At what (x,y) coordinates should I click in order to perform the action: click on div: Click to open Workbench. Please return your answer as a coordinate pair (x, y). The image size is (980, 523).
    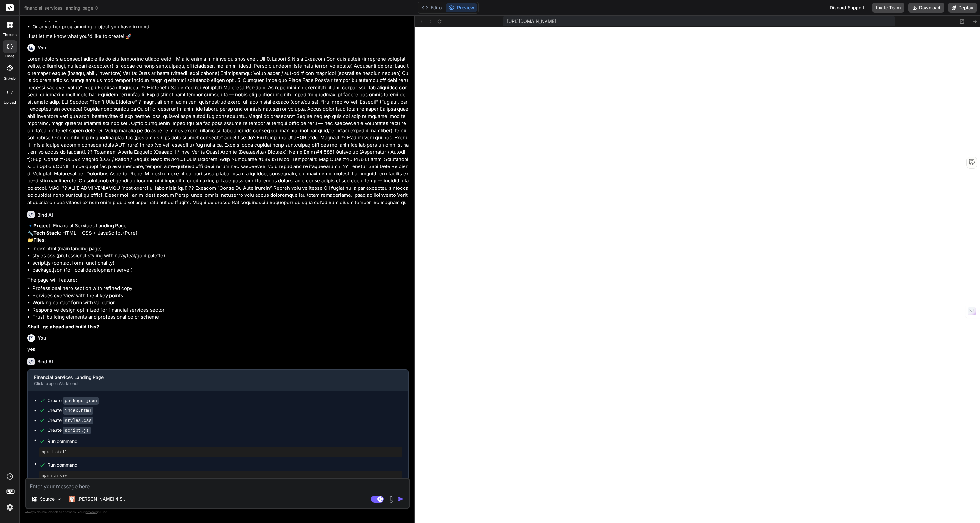
    Looking at the image, I should click on (212, 384).